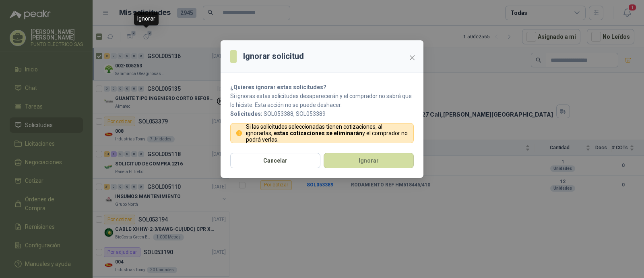 Image resolution: width=644 pixels, height=278 pixels. I want to click on span: close, so click(413, 57).